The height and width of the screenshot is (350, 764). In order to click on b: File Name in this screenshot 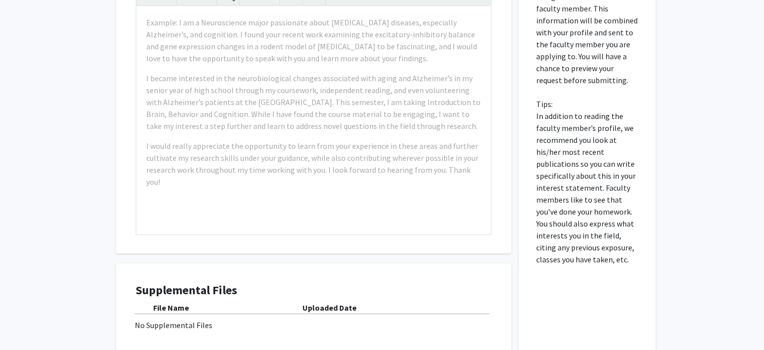, I will do `click(171, 307)`.